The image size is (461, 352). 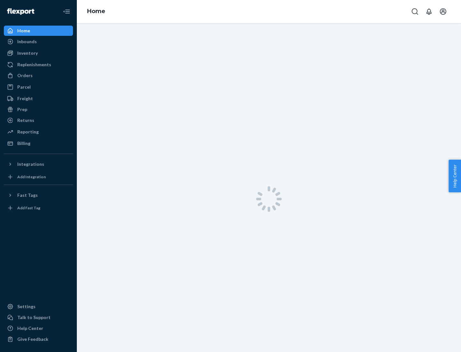 I want to click on button: Open notifications, so click(x=429, y=12).